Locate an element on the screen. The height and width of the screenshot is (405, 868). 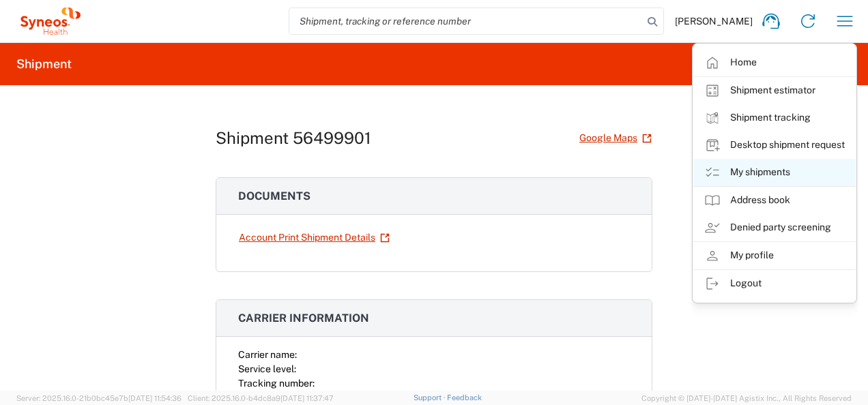
a: Desktop shipment request is located at coordinates (775, 145).